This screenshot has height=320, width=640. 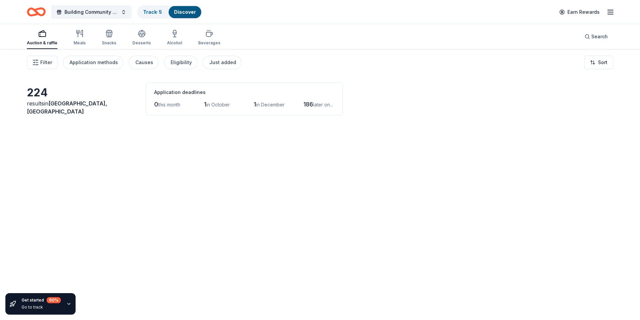 I want to click on div: Go to track, so click(x=41, y=308).